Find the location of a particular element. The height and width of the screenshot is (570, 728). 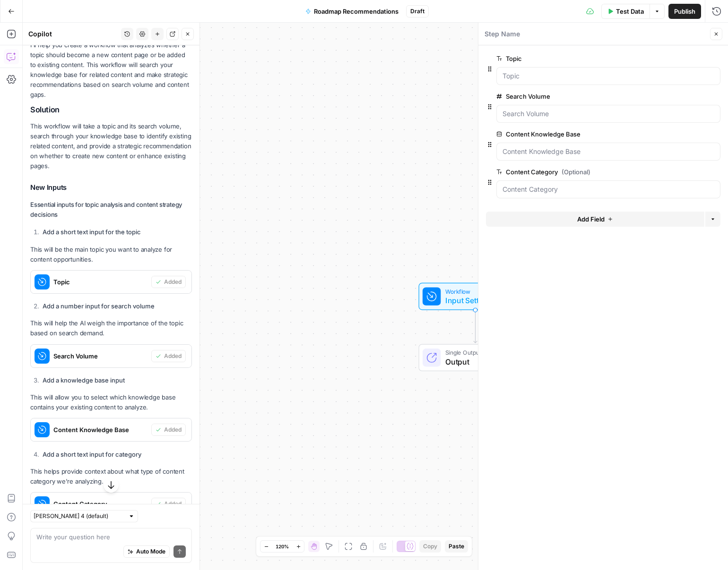

div: Single OutputOutputEnd is located at coordinates (476, 357).